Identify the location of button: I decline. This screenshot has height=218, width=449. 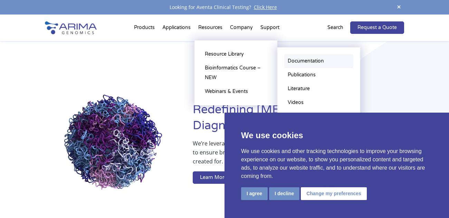
(284, 193).